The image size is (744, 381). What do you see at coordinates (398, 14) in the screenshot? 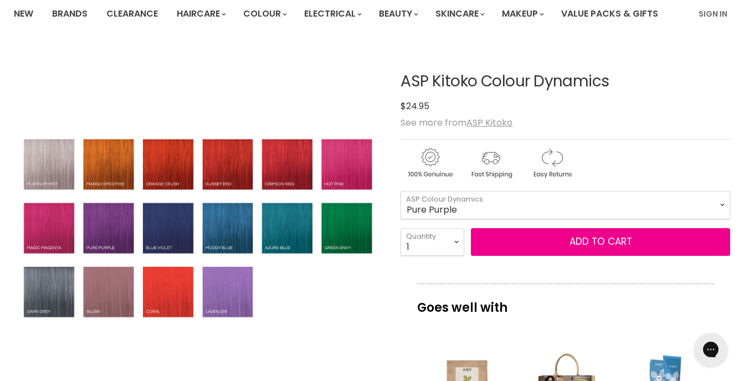
I see `a: Beauty` at bounding box center [398, 14].